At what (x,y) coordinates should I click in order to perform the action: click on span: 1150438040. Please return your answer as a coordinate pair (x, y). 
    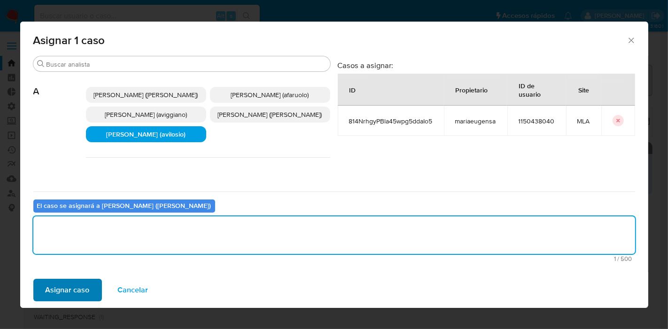
    Looking at the image, I should click on (537, 121).